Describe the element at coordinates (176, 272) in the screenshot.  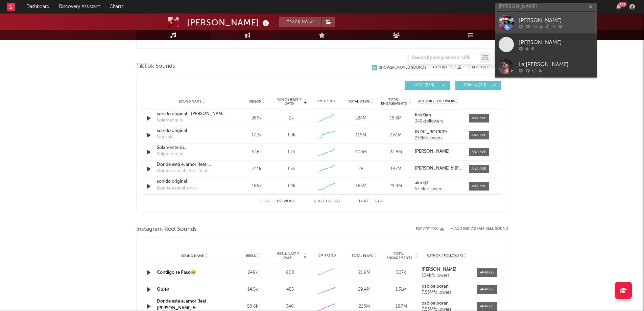
I see `a: Contiigo se Paso🥺` at that location.